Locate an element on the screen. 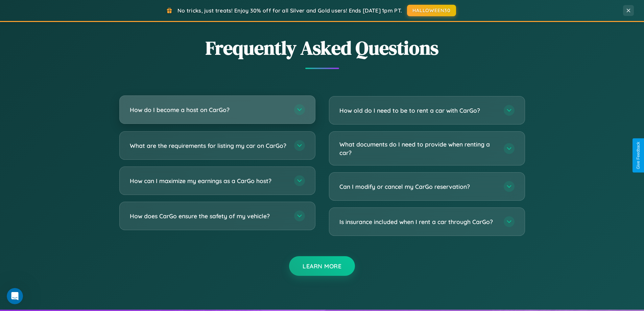 This screenshot has height=311, width=644. h3: What are the requirements for listing my car on CarGo? is located at coordinates (209, 145).